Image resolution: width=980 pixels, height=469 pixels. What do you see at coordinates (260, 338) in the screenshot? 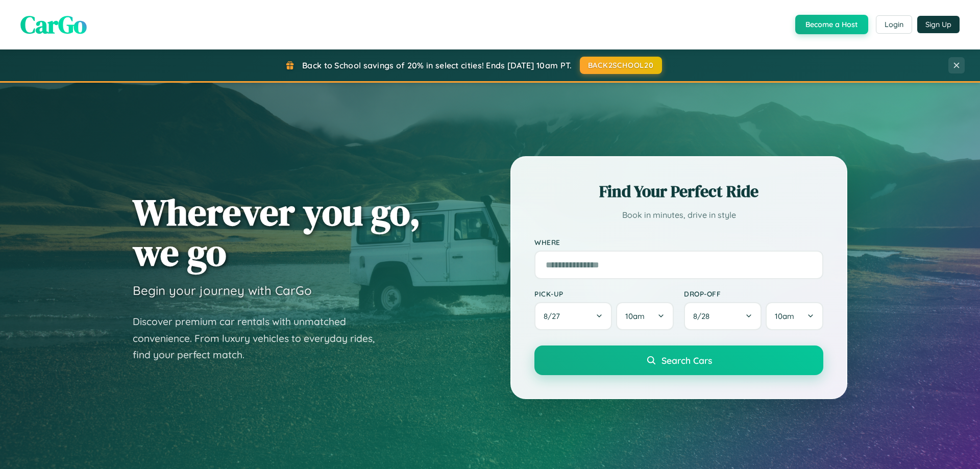
I see `p: Discover premium car rentals with unmatched convenience. From luxury vehicles to everyday rides, ...` at bounding box center [260, 338].